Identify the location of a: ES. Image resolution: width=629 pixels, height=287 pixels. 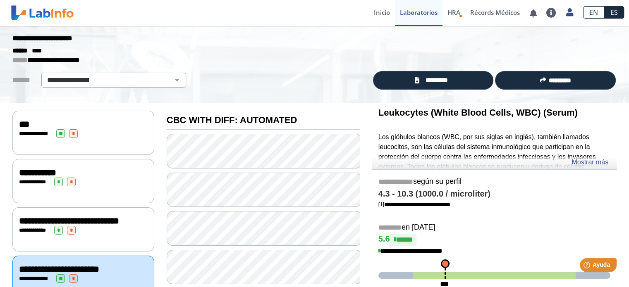
(614, 12).